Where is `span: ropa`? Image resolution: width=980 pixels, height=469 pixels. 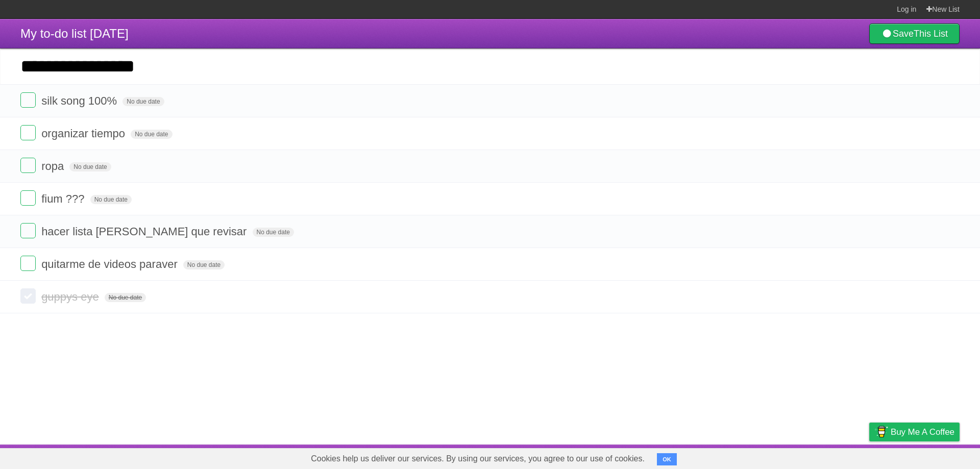
span: ropa is located at coordinates (54, 166).